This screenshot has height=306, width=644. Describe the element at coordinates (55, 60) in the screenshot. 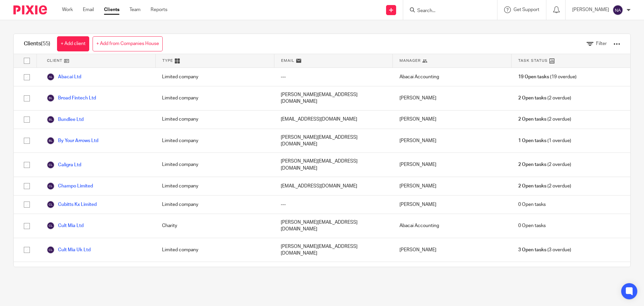

I see `span: Client` at that location.